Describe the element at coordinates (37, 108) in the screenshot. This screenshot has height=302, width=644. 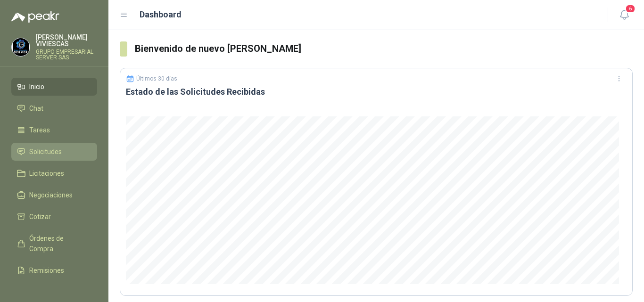
I see `span: Chat` at that location.